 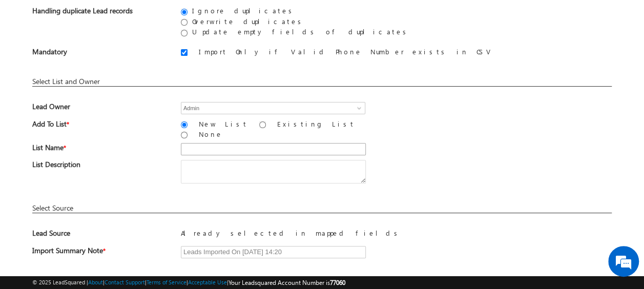 What do you see at coordinates (100, 154) in the screenshot?
I see `textarea: Type your message and hit 'Enter'` at bounding box center [100, 154].